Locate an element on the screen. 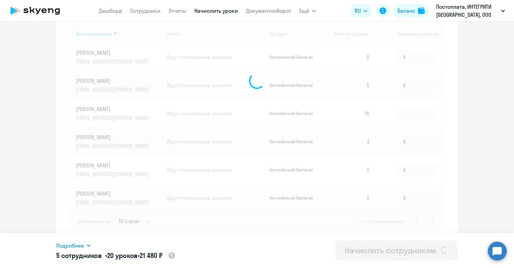 The width and height of the screenshot is (514, 268). span: RU is located at coordinates (358, 11).